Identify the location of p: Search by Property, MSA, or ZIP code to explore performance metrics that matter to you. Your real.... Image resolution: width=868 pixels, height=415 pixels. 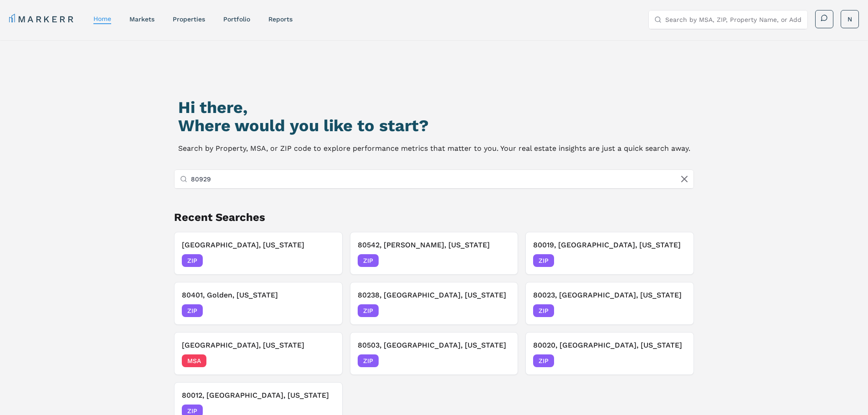
(434, 148).